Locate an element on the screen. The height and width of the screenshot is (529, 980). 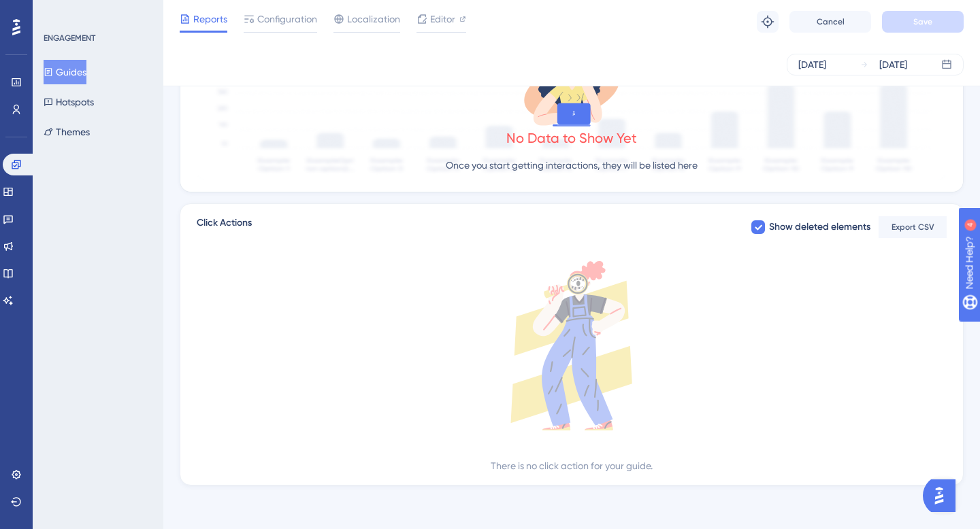
p: Once you start getting interactions, they will be listed here is located at coordinates (571, 166).